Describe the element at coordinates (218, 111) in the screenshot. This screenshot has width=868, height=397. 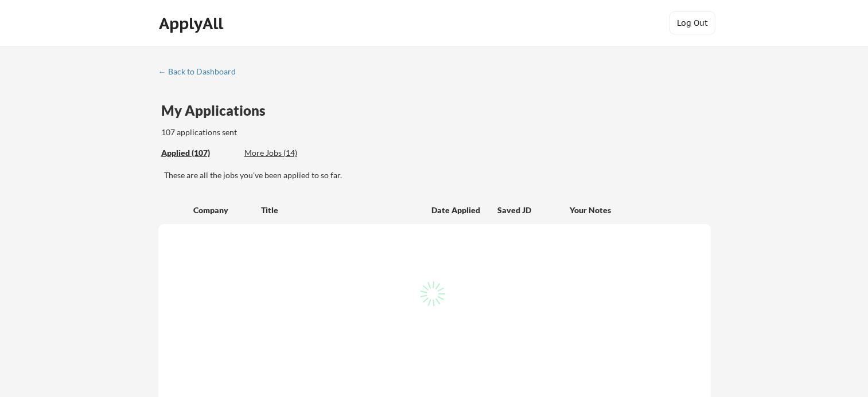
I see `div: My Applications` at that location.